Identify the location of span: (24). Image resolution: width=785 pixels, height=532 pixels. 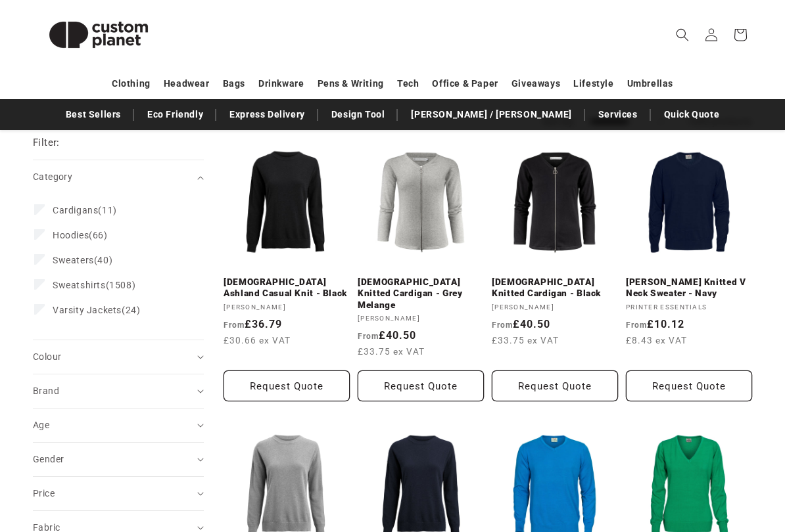
(96, 310).